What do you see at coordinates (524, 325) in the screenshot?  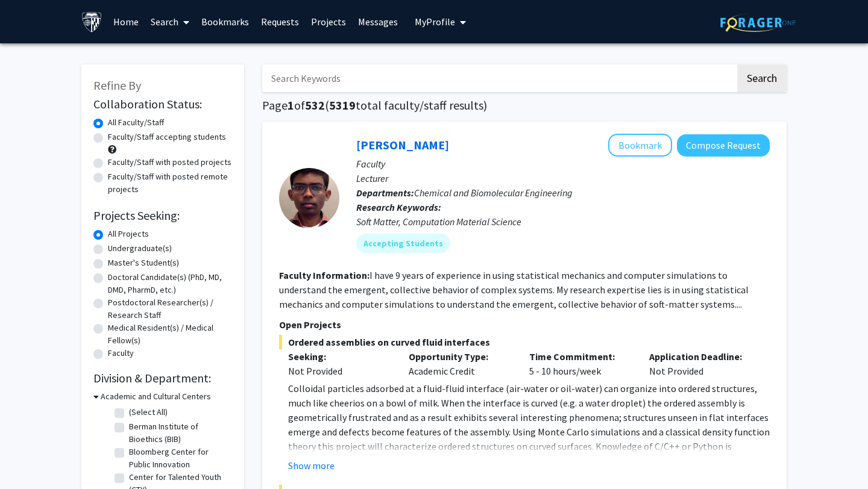 I see `p: Open Projects` at bounding box center [524, 325].